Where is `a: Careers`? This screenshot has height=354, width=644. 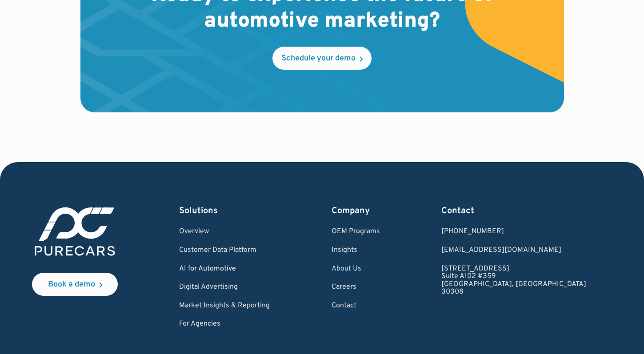
a: Careers is located at coordinates (355, 287).